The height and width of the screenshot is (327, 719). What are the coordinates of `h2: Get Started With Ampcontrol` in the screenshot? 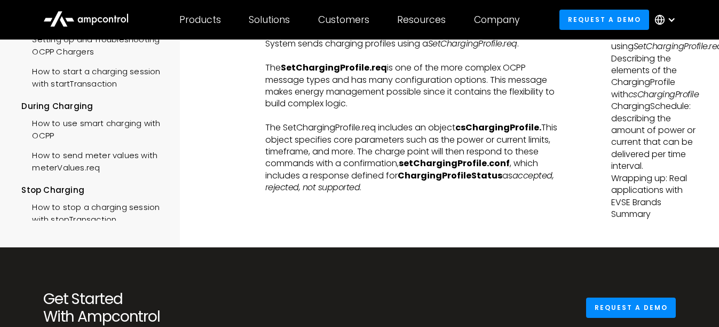 It's located at (141, 307).